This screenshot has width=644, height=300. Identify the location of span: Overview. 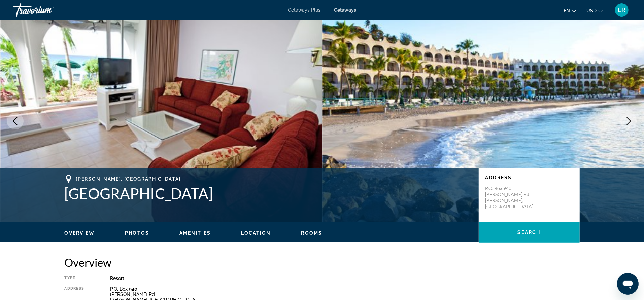
(80, 233).